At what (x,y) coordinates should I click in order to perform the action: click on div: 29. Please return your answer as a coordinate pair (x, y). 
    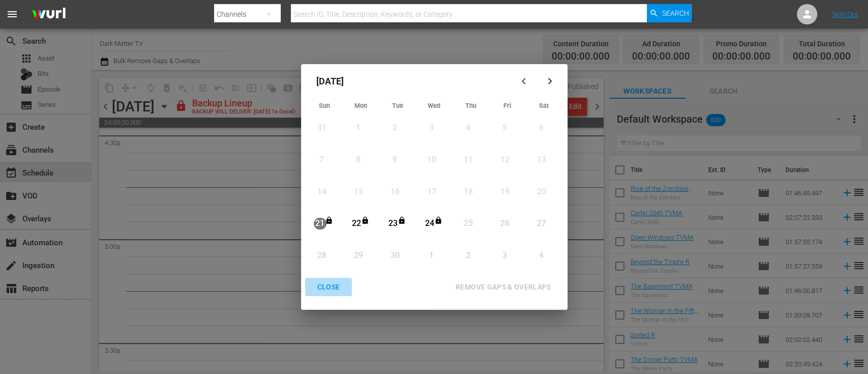
    Looking at the image, I should click on (359, 256).